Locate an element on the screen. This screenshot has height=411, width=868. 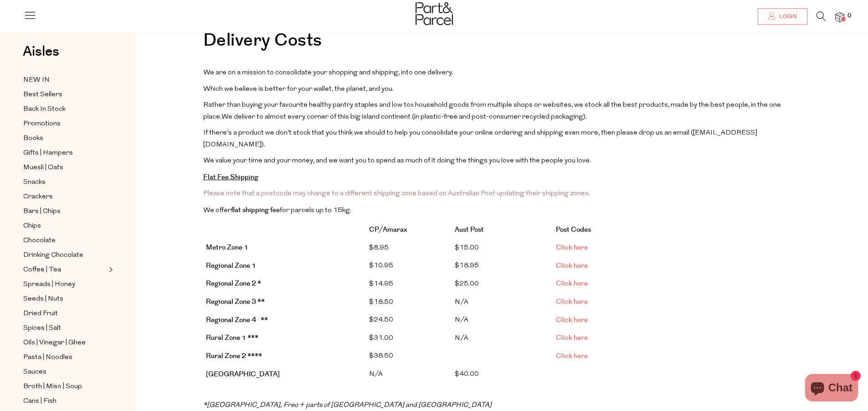
p: We deliver to almost every corner of this big island continent (in plastic-free and post-consumer... is located at coordinates (503, 111).